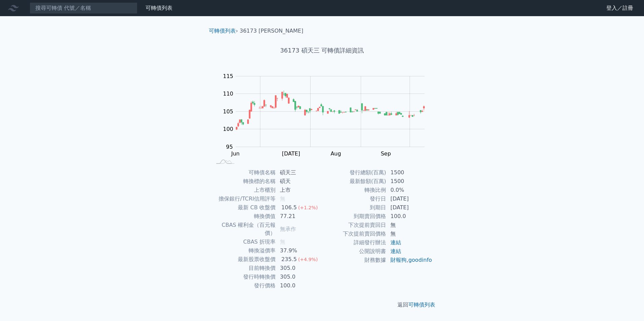  Describe the element at coordinates (244, 229) in the screenshot. I see `td: CBAS 權利金（百元報價）` at that location.